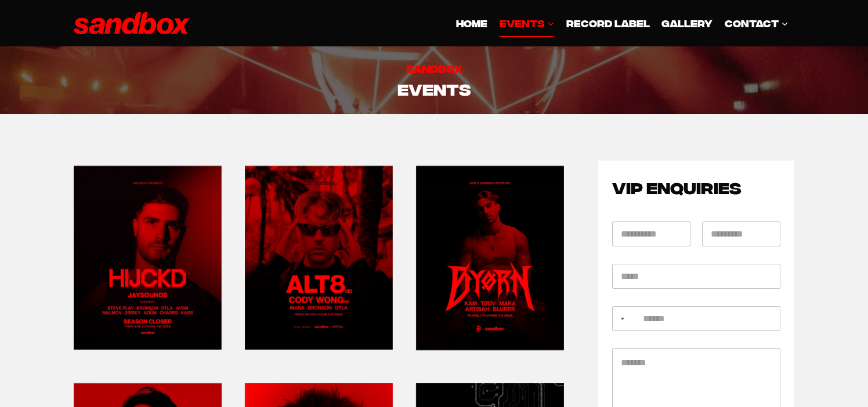 This screenshot has height=407, width=868. I want to click on a: CONTACT, so click(756, 23).